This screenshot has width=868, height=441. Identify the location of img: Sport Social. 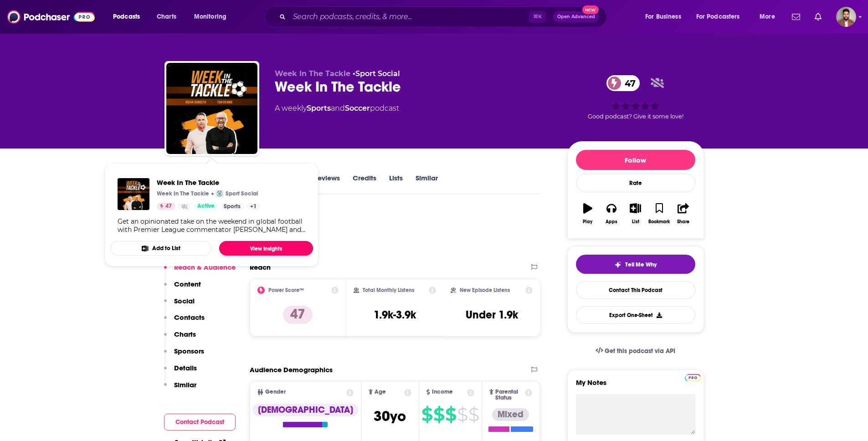
(219, 194).